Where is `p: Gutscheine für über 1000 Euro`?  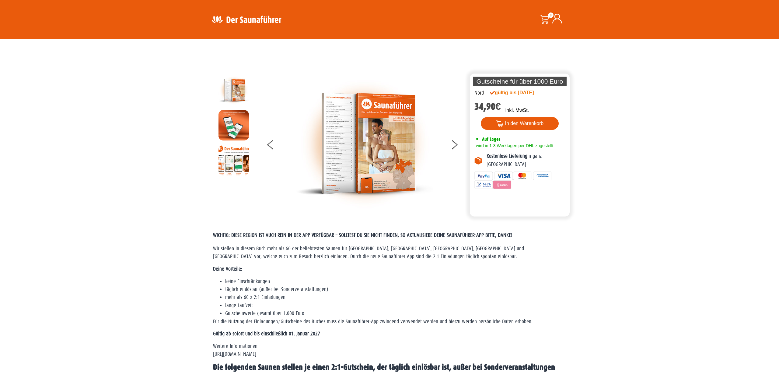
p: Gutscheine für über 1000 Euro is located at coordinates (520, 81).